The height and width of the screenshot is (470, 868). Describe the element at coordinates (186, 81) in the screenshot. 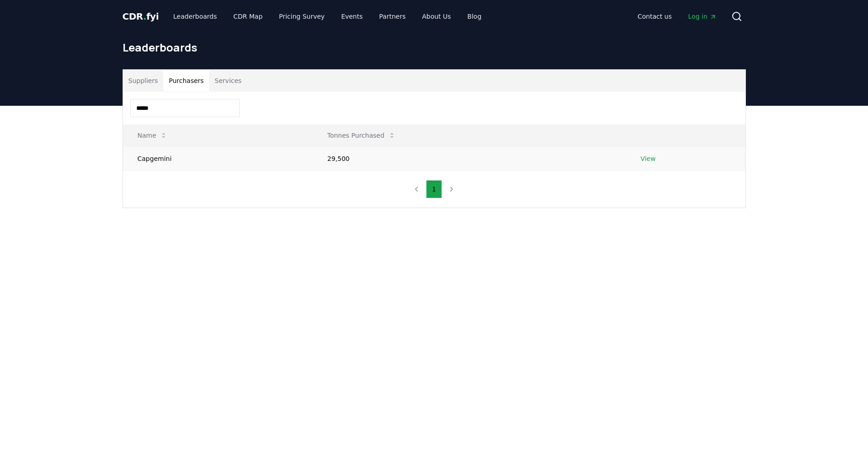

I see `button: Purchasers` at that location.